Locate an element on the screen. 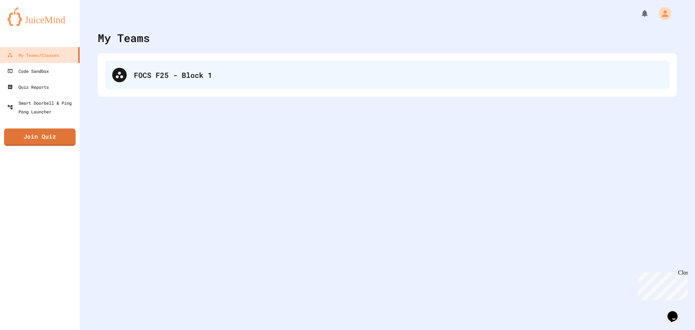  div: My Teams is located at coordinates (124, 38).